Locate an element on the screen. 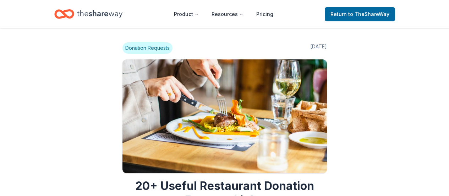 This screenshot has height=196, width=449. nav: Main is located at coordinates (224, 14).